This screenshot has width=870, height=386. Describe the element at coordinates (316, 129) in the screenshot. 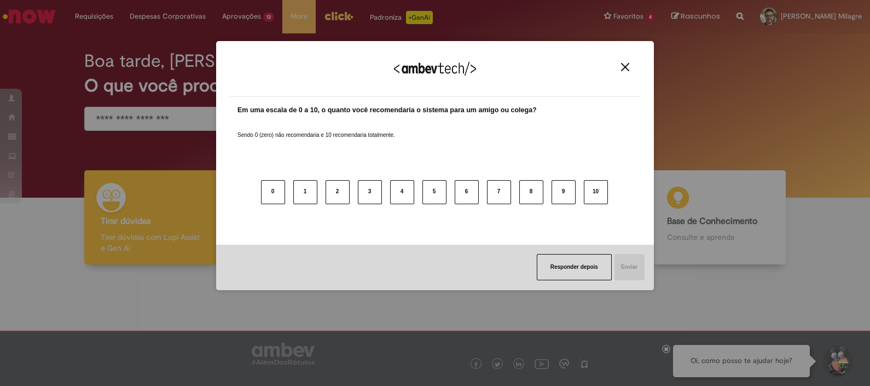

I see `label: Sendo 0 (zero) não recomendaria e 10 recomendaria totalmente.` at that location.